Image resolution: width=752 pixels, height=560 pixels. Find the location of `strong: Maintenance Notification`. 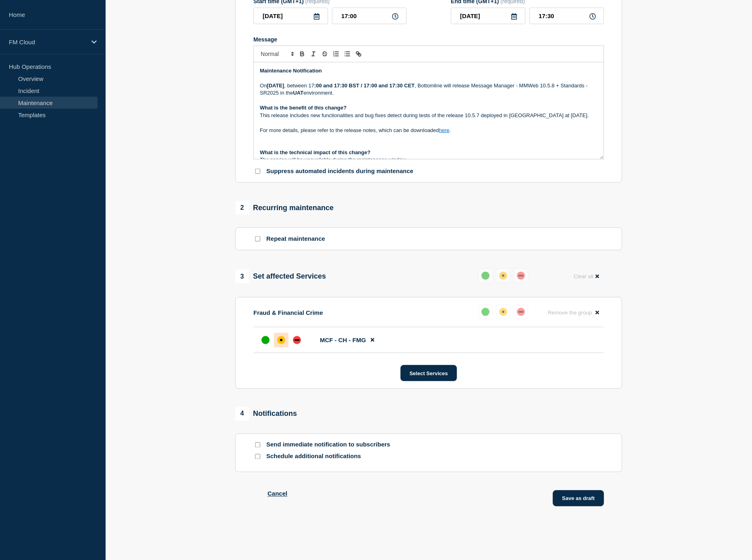

strong: Maintenance Notification is located at coordinates (291, 70).